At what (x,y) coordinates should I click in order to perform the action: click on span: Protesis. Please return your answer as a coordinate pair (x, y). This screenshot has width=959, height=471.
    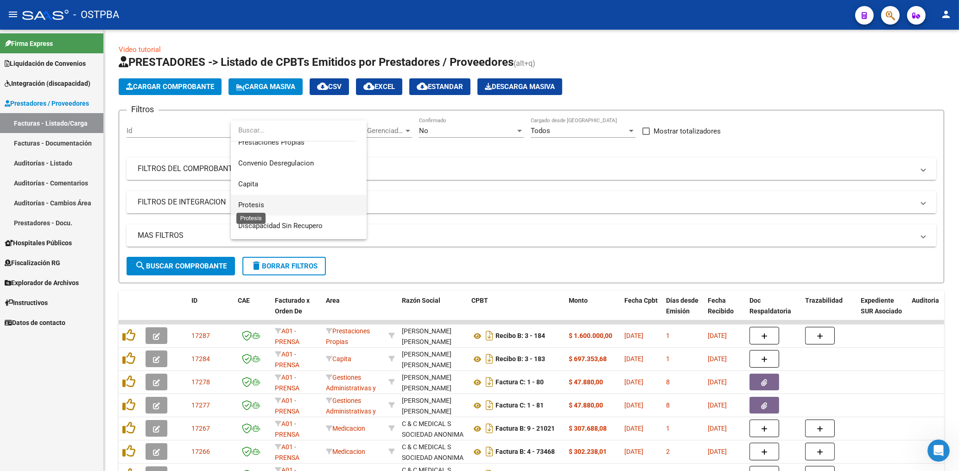
    Looking at the image, I should click on (251, 205).